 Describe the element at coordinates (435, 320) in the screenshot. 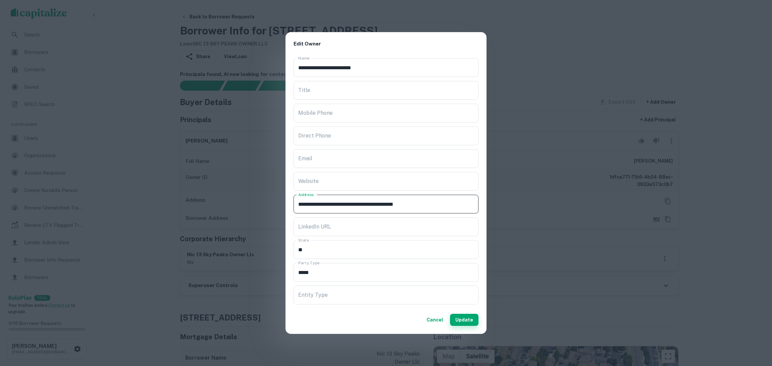

I see `button: Cancel` at that location.